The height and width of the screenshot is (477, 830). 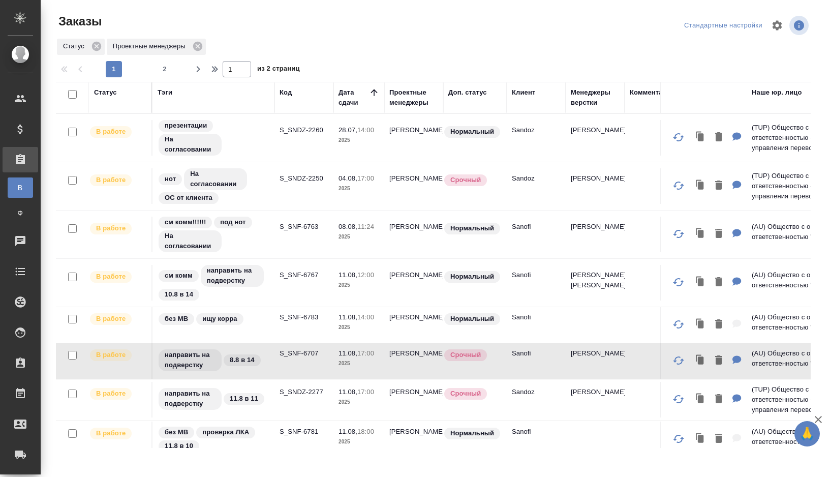 I want to click on p: S_SNF-6781, so click(x=304, y=432).